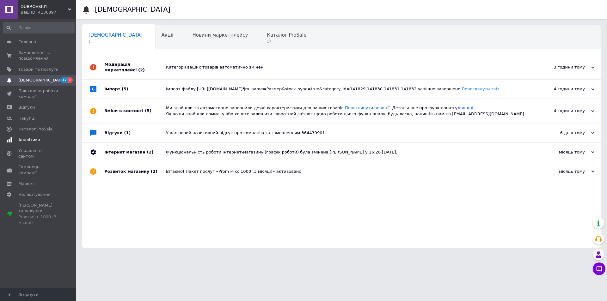  Describe the element at coordinates (27, 119) in the screenshot. I see `span: Покупці` at that location.